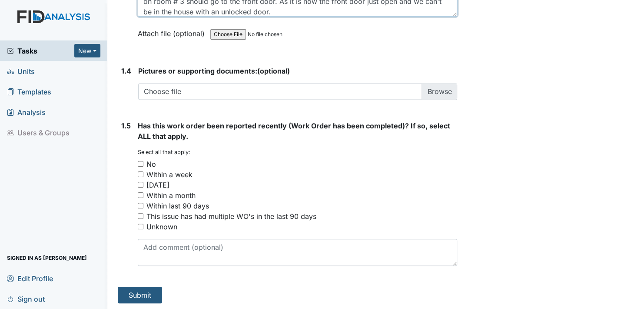 This screenshot has height=309, width=644. What do you see at coordinates (170, 175) in the screenshot?
I see `div: Within a week` at bounding box center [170, 175].